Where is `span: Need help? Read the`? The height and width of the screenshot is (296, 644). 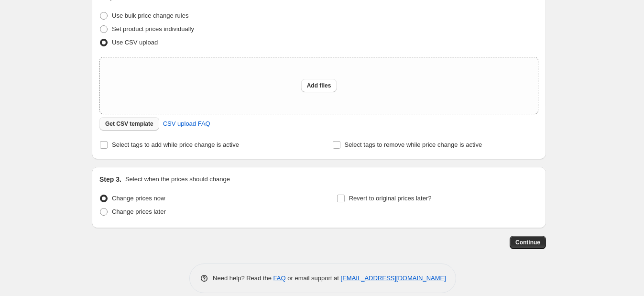
span: Need help? Read the is located at coordinates (243, 278).